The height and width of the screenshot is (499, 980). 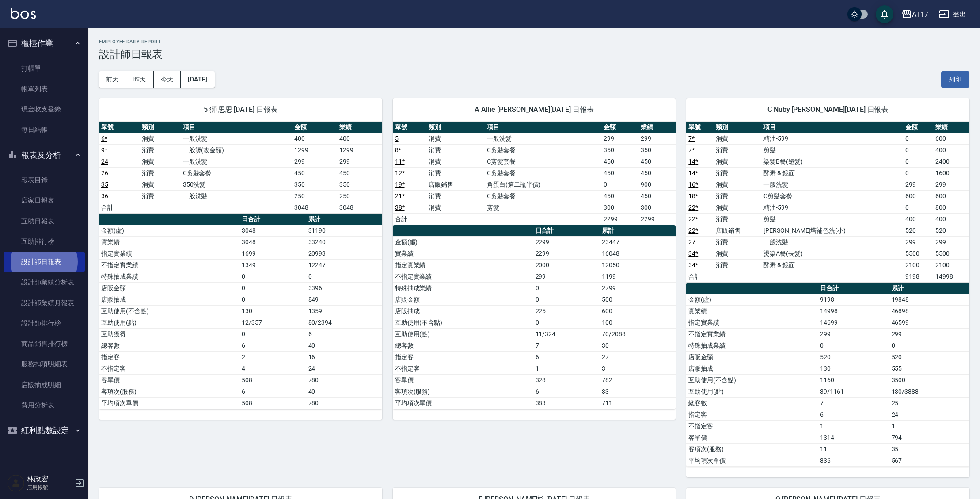 What do you see at coordinates (49, 487) in the screenshot?
I see `p: 店用帳號` at bounding box center [49, 487].